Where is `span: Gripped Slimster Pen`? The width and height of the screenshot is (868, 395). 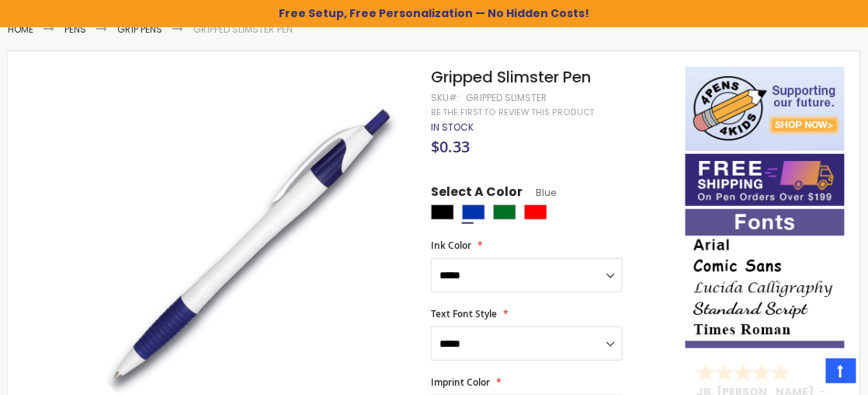 span: Gripped Slimster Pen is located at coordinates (511, 77).